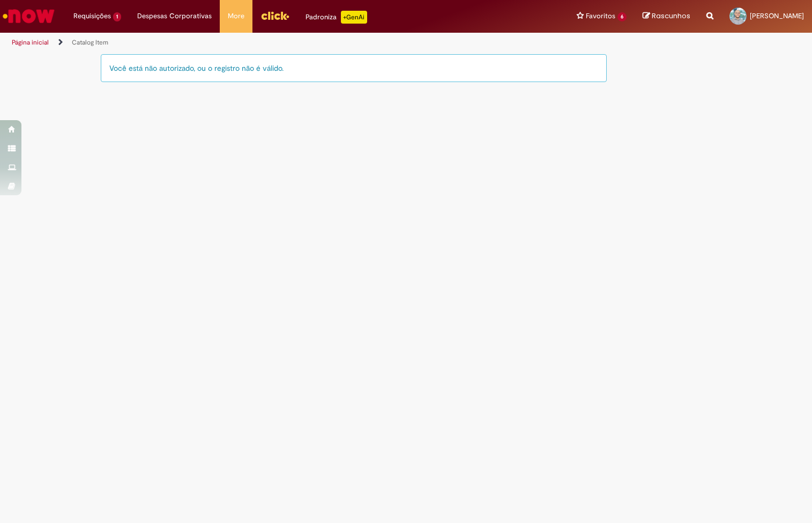  I want to click on div: Você está não autorizado, ou o registro não é válido., so click(354, 68).